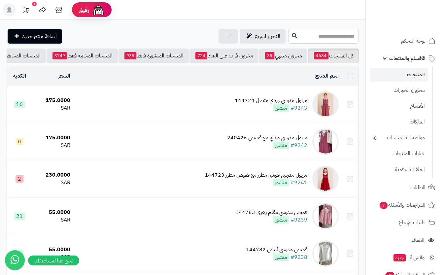 Image resolution: width=443 pixels, height=275 pixels. What do you see at coordinates (224, 56) in the screenshot?
I see `a: مخزون قارب على النفاذ724` at bounding box center [224, 56].